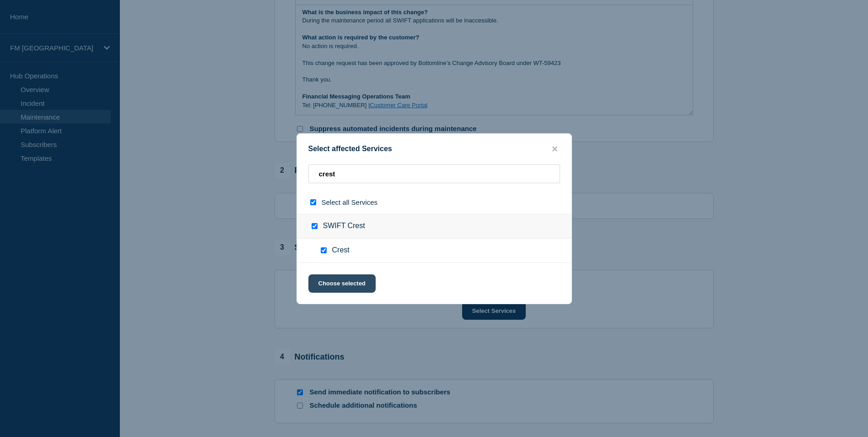 The width and height of the screenshot is (868, 437). I want to click on div: Select affected Services, so click(434, 149).